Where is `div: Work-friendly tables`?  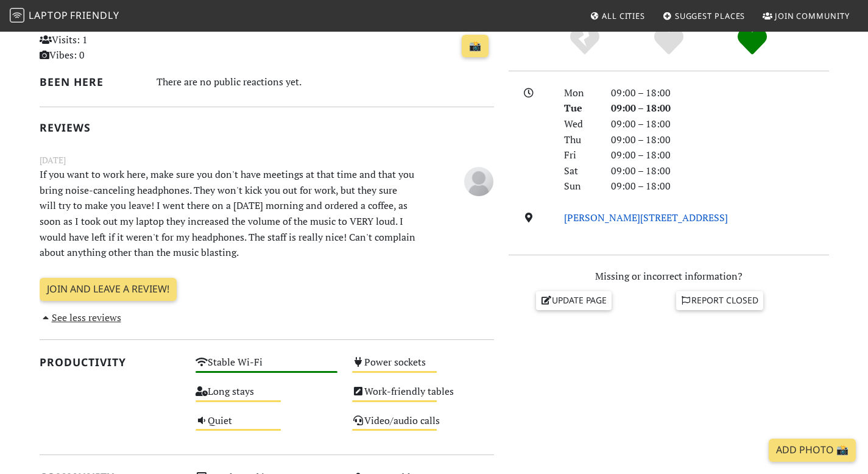 div: Work-friendly tables is located at coordinates (423, 398).